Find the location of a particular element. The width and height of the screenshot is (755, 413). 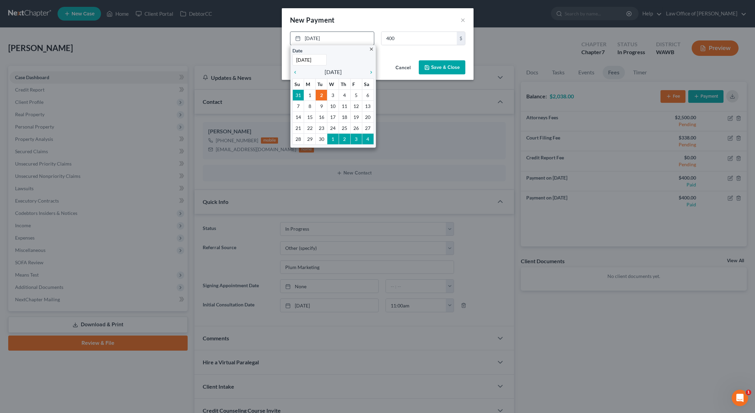

td: 9 is located at coordinates (322, 106).